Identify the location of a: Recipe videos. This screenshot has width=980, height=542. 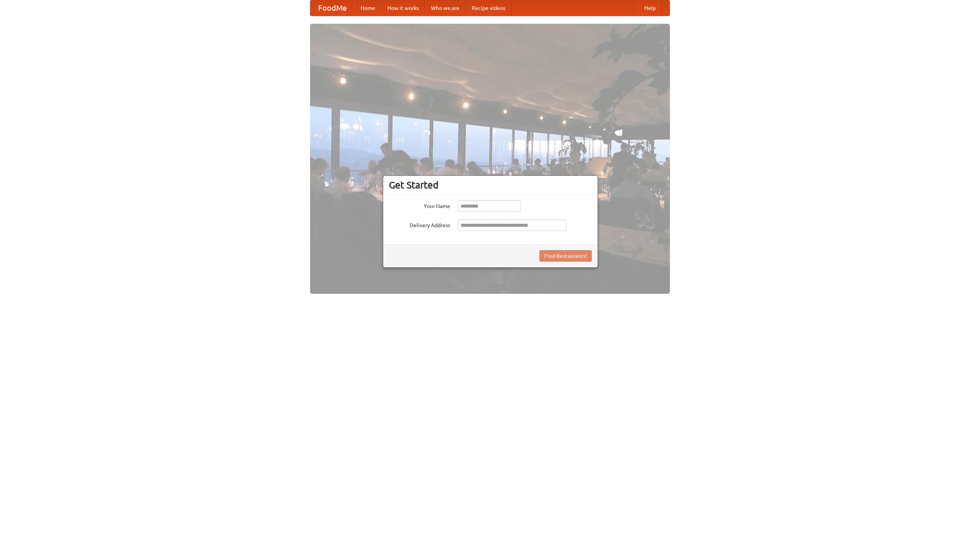
(489, 8).